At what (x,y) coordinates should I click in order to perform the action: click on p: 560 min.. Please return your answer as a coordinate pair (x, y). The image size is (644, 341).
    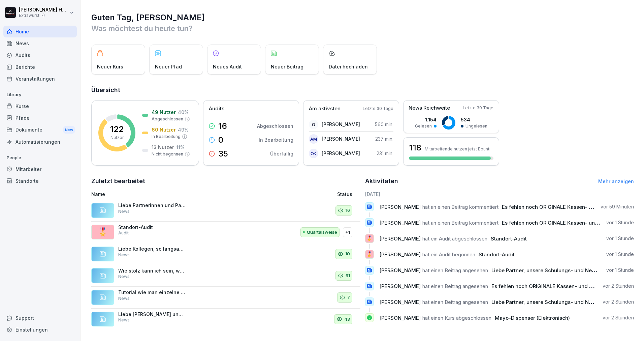
    Looking at the image, I should click on (384, 124).